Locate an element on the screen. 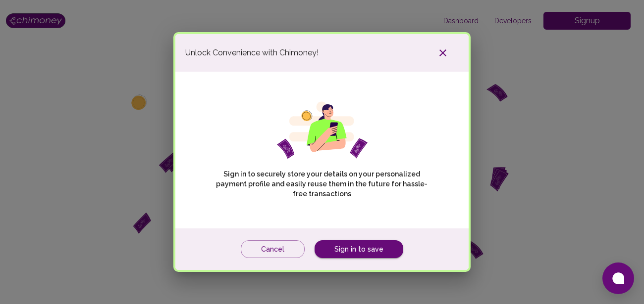  button: Cancel is located at coordinates (272, 249).